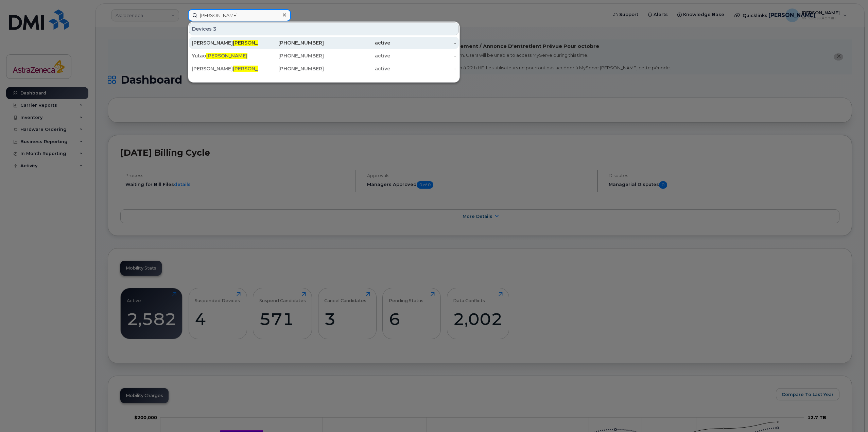  Describe the element at coordinates (215, 29) in the screenshot. I see `span: 3` at that location.